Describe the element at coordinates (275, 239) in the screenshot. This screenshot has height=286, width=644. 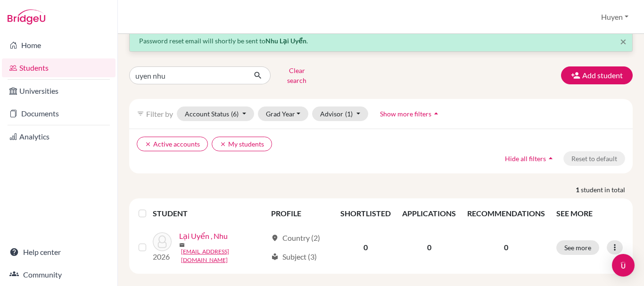
I see `span: location_on` at that location.